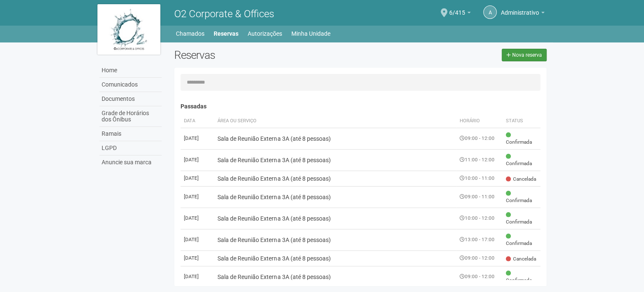 This screenshot has width=644, height=292. I want to click on span: O2 Corporate & Offices, so click(224, 14).